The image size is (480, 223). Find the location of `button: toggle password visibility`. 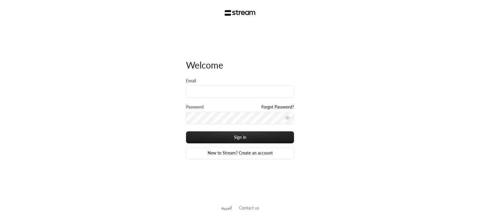

button: toggle password visibility is located at coordinates (288, 118).